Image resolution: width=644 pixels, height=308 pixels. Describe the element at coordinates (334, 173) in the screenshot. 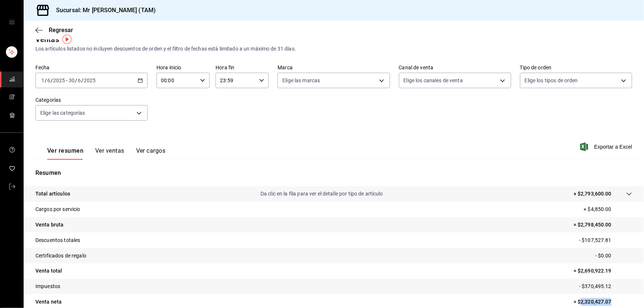

I see `p: Resumen` at that location.